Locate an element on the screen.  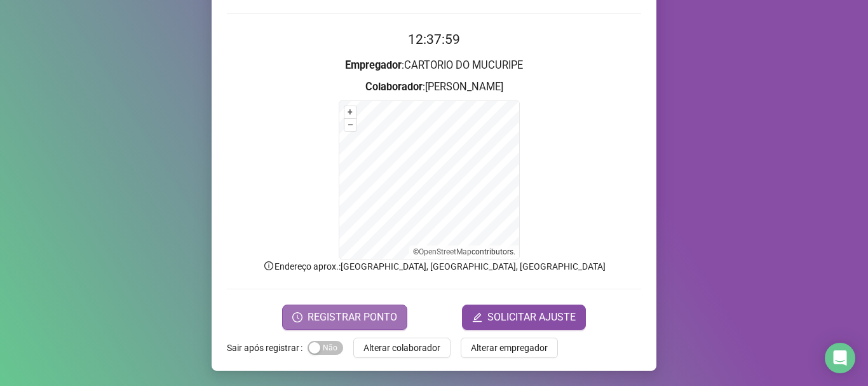
span: clock-circle is located at coordinates (297, 317).